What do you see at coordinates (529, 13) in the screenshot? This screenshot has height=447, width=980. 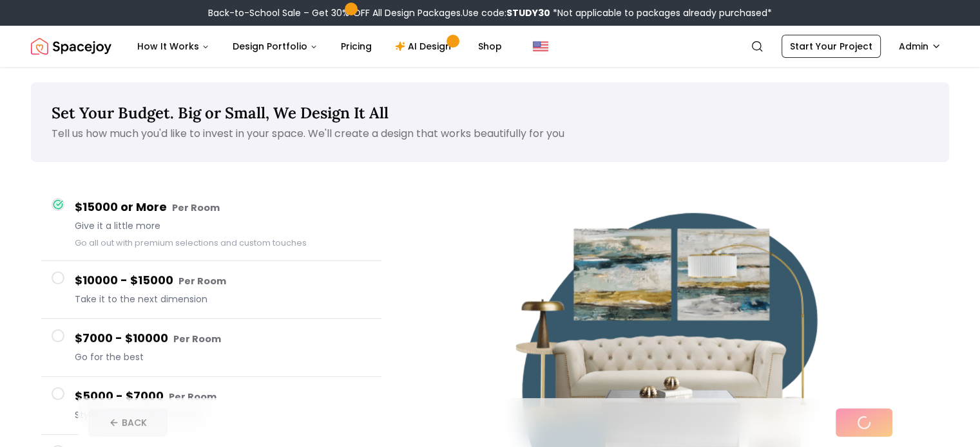 I see `b: STUDY30` at bounding box center [529, 13].